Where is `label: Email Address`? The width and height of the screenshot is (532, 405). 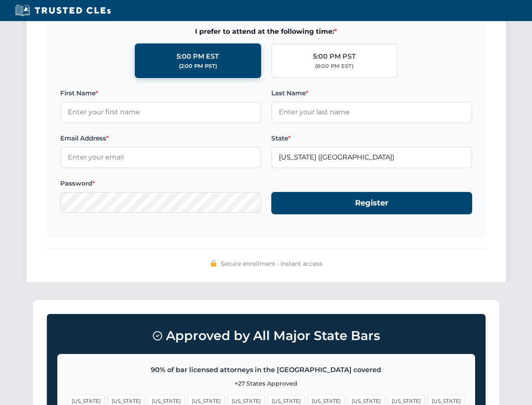 label: Email Address is located at coordinates (161, 138).